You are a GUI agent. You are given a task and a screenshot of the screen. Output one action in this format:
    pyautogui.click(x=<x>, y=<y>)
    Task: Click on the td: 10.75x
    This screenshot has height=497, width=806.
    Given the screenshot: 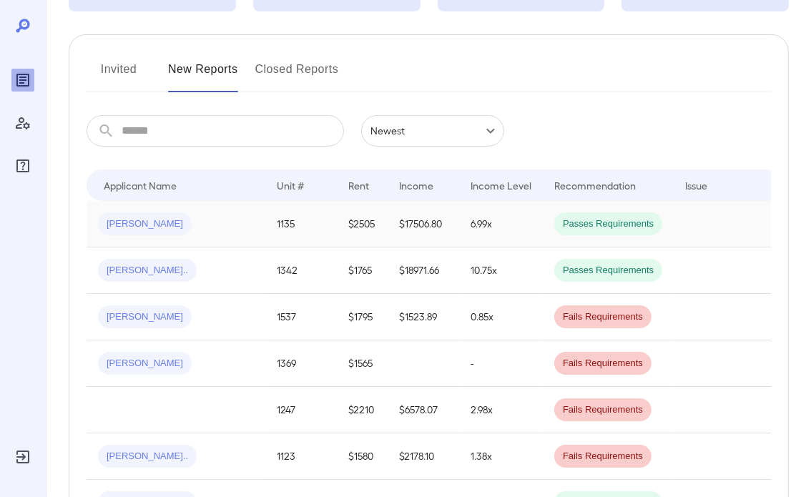 What is the action you would take?
    pyautogui.click(x=500, y=270)
    